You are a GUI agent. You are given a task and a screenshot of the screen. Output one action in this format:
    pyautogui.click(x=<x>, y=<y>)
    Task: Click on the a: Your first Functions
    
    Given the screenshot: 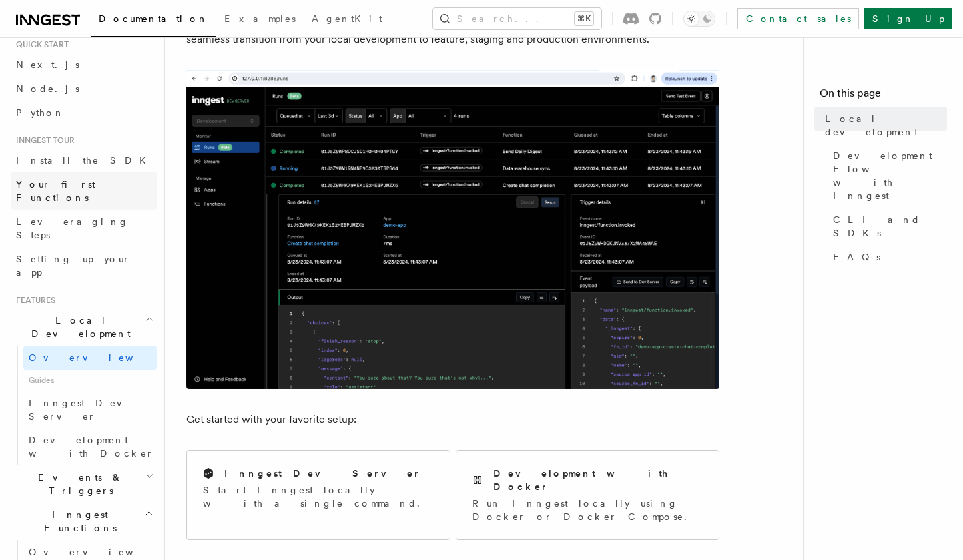 What is the action you would take?
    pyautogui.click(x=83, y=191)
    